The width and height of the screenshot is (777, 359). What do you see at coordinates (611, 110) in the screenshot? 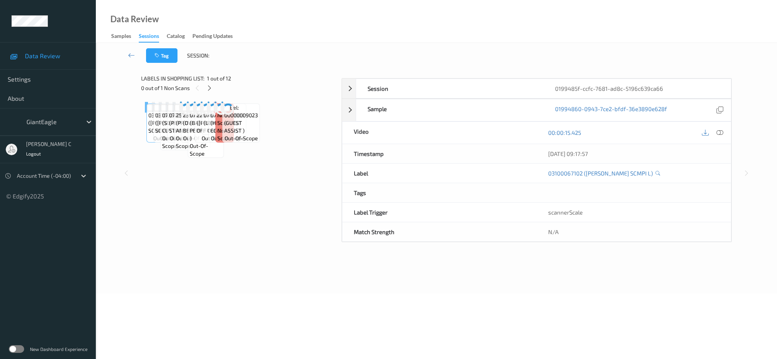
I see `a: 01994860-0943-7ce2-bfdf-36e3890e628f` at bounding box center [611, 110].